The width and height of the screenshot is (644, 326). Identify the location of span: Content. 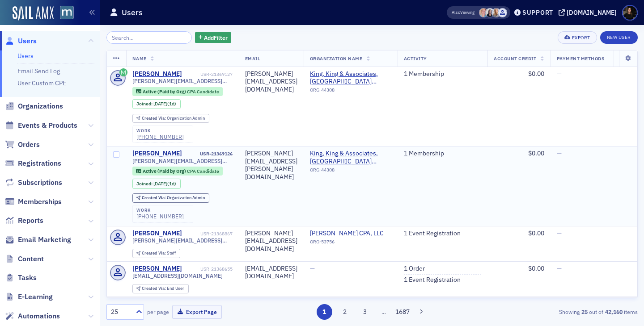
(31, 259).